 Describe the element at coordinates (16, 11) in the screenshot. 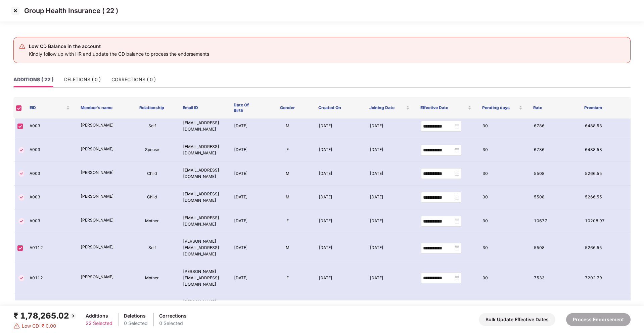

I see `img: svg+xml;base64,PHN2ZyBpZD0iQ3Jvc3MtMzJ4MzIiIHhtbG5zPSJodHRwOi8vd3d3LnczLm9yZy8yMDAwL3N2ZyIgd2lkdG...` at that location.